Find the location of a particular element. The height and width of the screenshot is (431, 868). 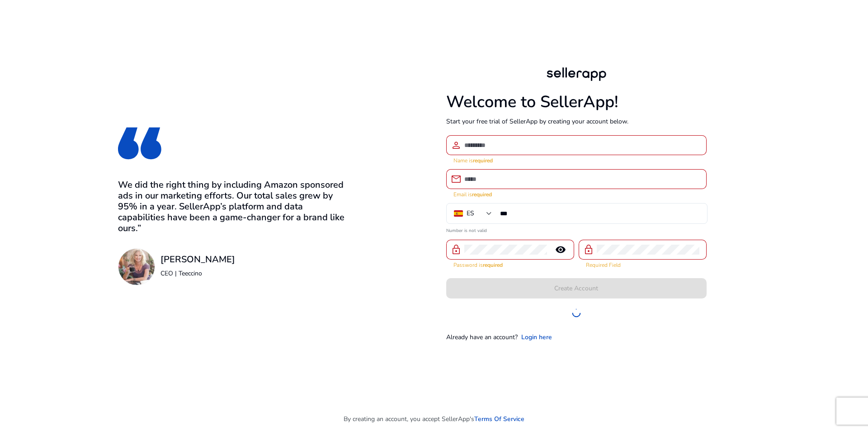

mat-error: Required Field is located at coordinates (643, 264).